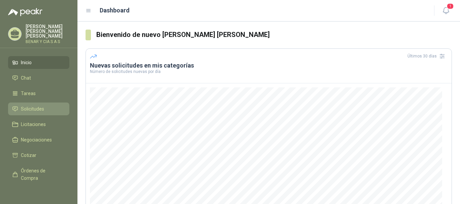  I want to click on span: Chat, so click(26, 78).